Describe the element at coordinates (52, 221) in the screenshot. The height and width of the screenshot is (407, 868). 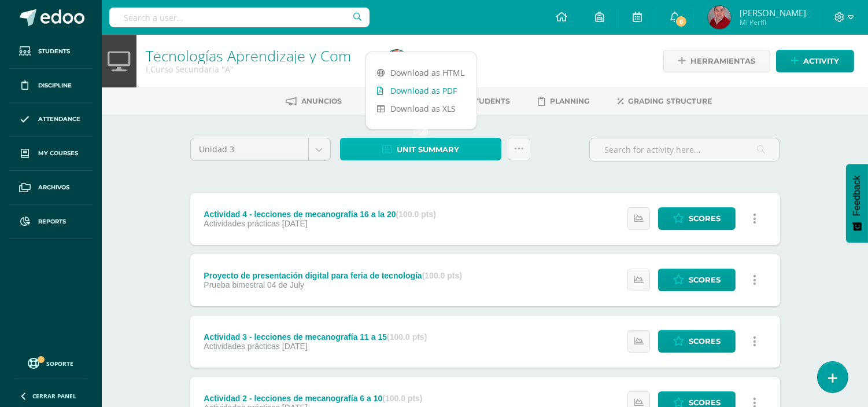
I see `span: Reports` at that location.